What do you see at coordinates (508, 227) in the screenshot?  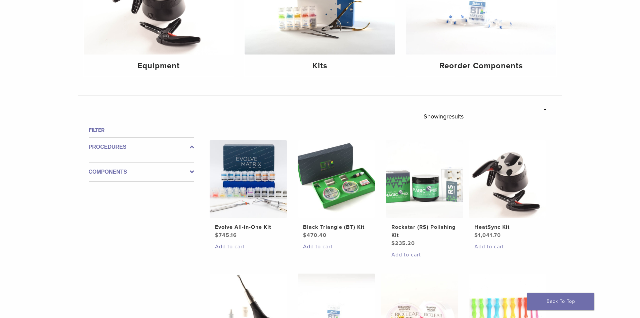 I see `h2: HeatSync Kit` at bounding box center [508, 227].